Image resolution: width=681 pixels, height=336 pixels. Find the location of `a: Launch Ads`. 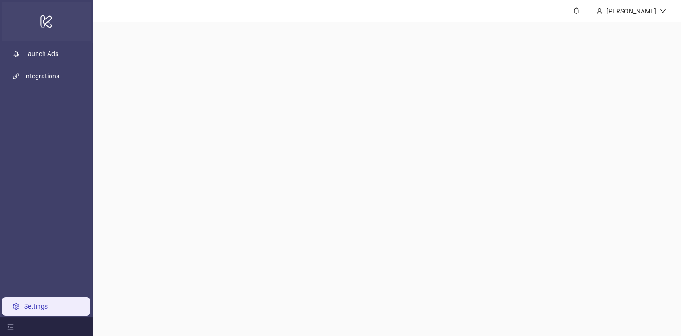

a: Launch Ads is located at coordinates (41, 54).